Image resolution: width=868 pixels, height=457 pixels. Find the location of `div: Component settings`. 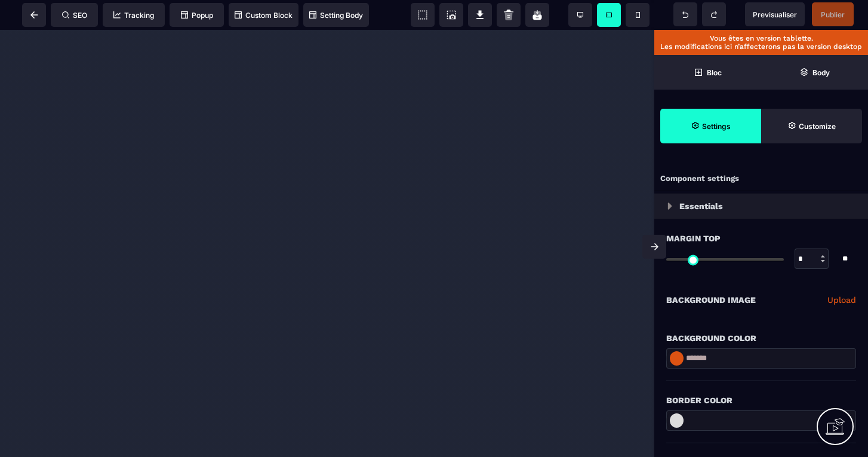

div: Component settings is located at coordinates (762, 178).